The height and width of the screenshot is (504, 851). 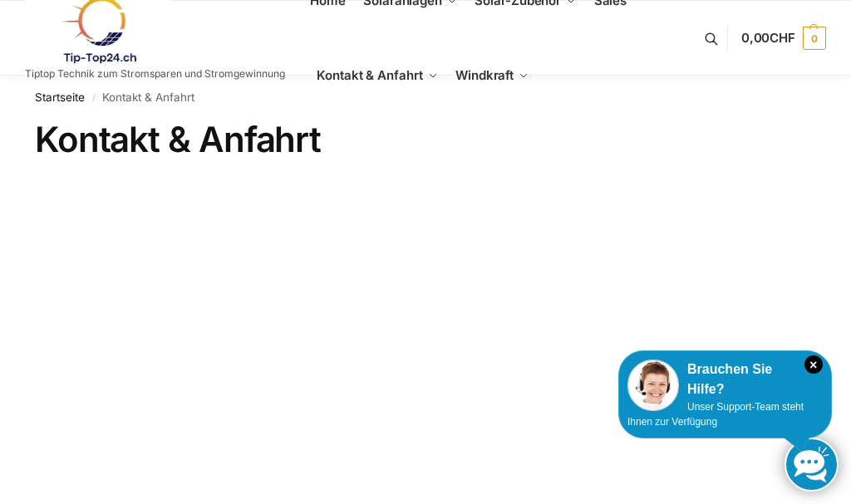 I want to click on span: Kontakt & Anfahrt, so click(x=370, y=75).